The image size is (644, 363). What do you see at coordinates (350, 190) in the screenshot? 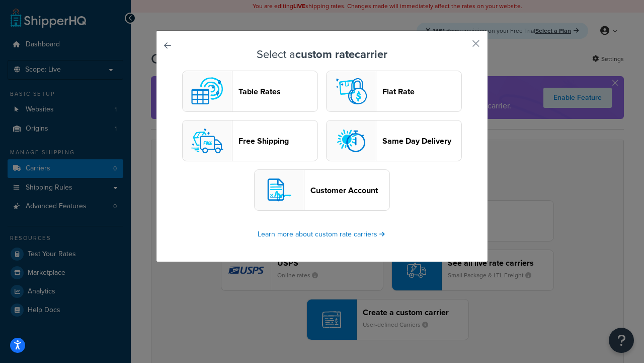
I see `header: Customer Account` at bounding box center [350, 190].